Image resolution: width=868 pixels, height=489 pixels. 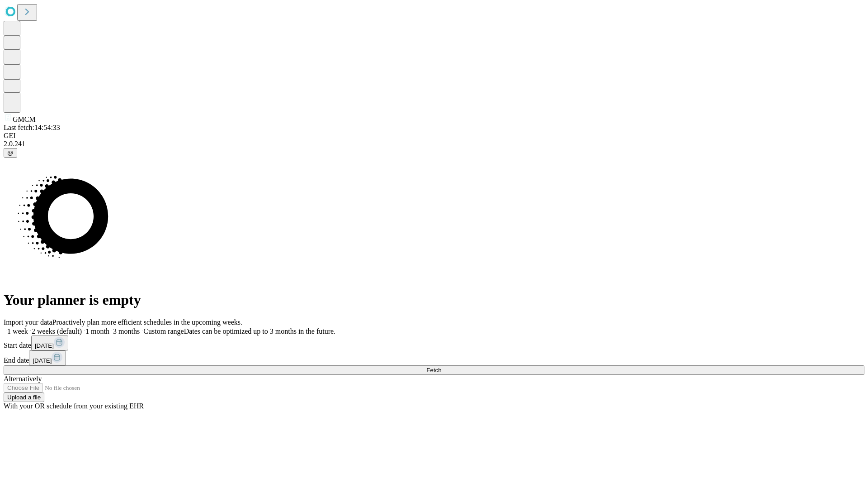 What do you see at coordinates (32, 127) in the screenshot?
I see `span: Last fetch: 14:54:33` at bounding box center [32, 127].